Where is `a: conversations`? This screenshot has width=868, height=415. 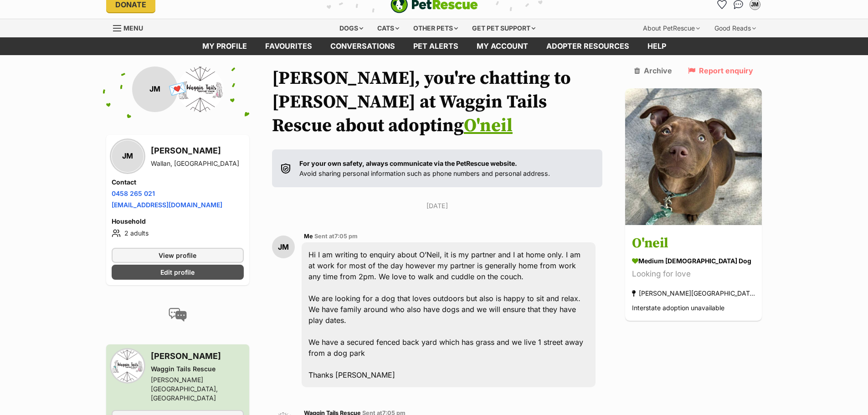
a: conversations is located at coordinates (362, 46).